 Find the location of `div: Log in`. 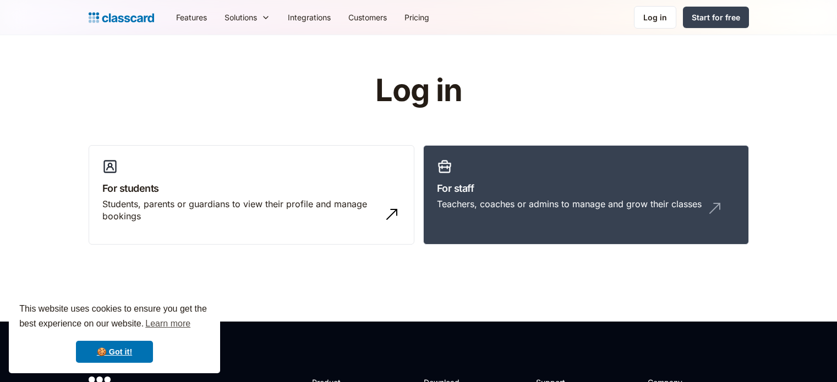

div: Log in is located at coordinates (654, 17).